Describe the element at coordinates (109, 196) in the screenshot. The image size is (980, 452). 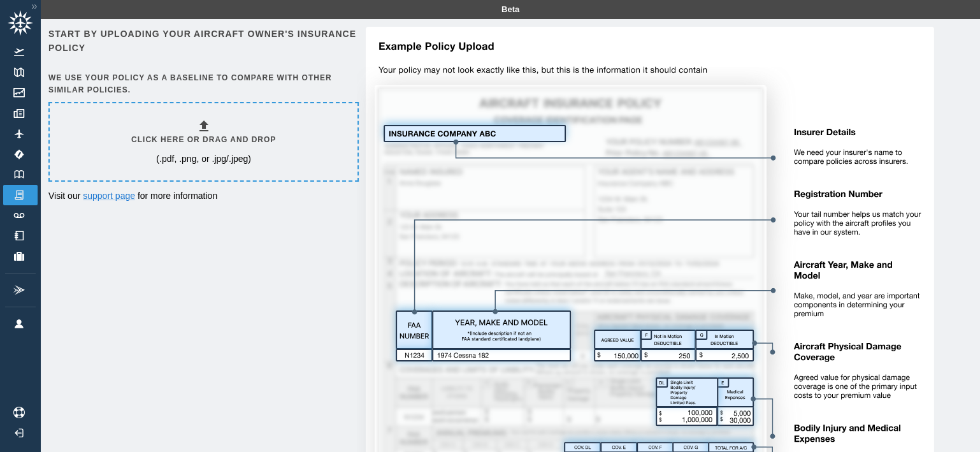
I see `a: support page` at that location.